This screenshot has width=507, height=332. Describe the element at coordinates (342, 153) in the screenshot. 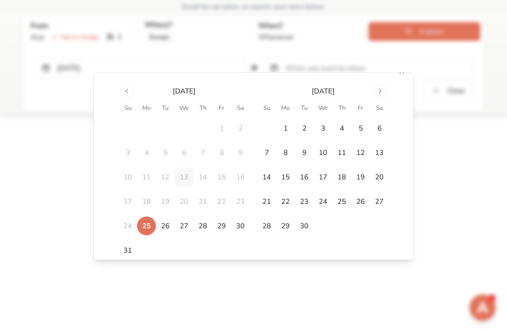

I see `button: 11` at that location.